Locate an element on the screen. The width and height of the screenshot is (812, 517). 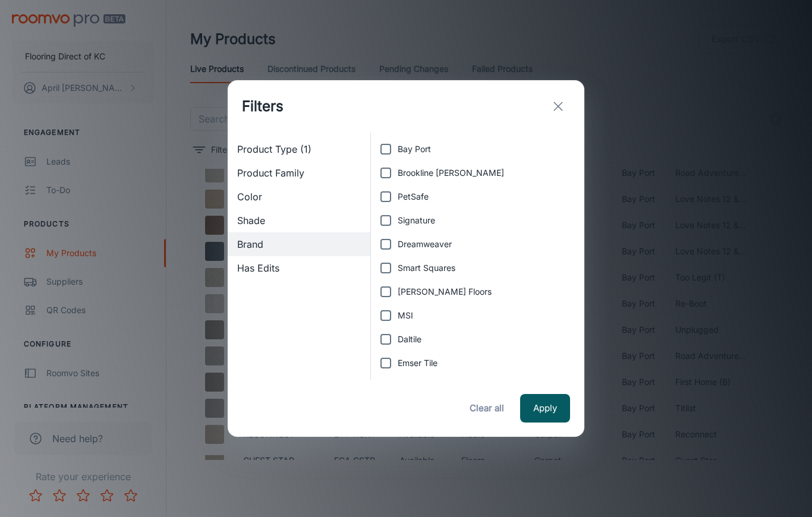
span: Emser Tile is located at coordinates (417, 363).